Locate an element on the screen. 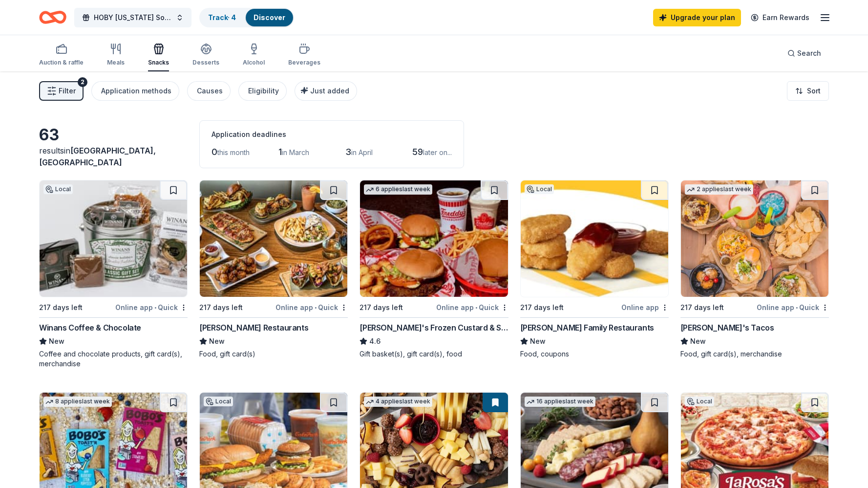 This screenshot has height=488, width=868. button: Auction & raffle is located at coordinates (61, 55).